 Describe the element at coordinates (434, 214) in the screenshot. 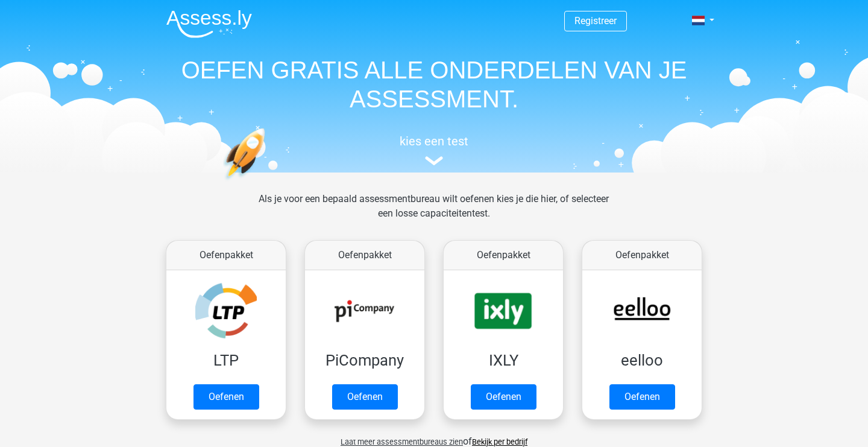

I see `div: Als je voor een bepaald assessmentbureau wilt oefenen kies je die hier, of selecteer een losse ca...` at that location.